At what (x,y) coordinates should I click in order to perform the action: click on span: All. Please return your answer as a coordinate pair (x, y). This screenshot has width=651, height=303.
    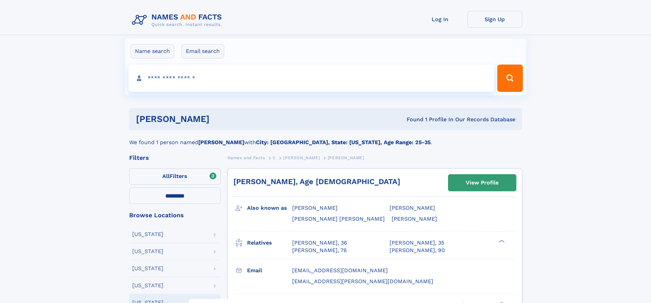
    Looking at the image, I should click on (166, 176).